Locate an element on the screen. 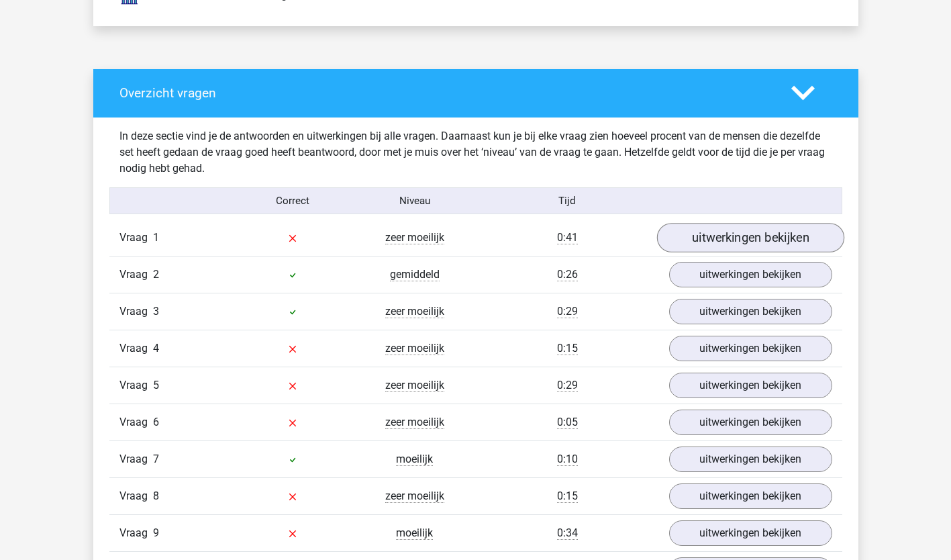 The height and width of the screenshot is (560, 951). span: gemiddeld is located at coordinates (414, 274).